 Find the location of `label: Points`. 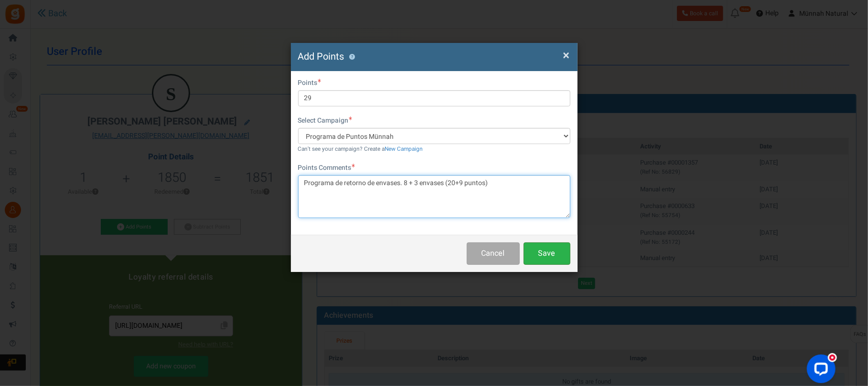

label: Points is located at coordinates (310, 83).